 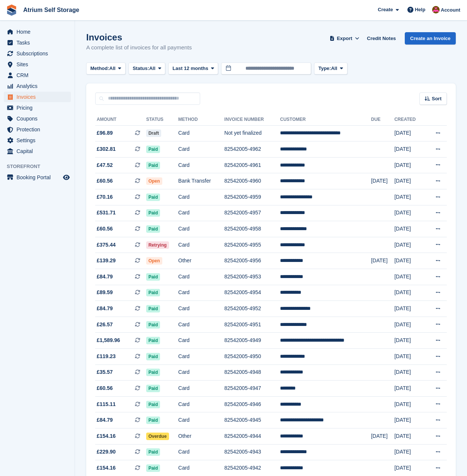 I want to click on span: Home, so click(x=39, y=32).